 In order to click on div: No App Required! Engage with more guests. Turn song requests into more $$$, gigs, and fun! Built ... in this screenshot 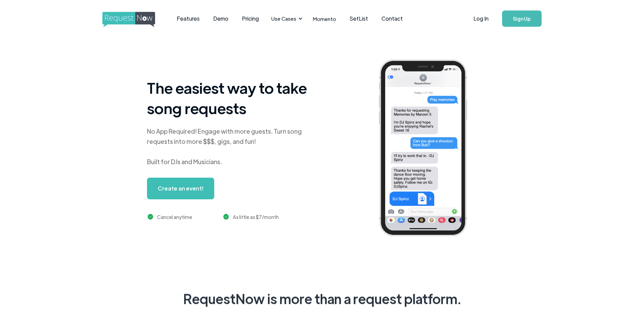, I will do `click(232, 146)`.